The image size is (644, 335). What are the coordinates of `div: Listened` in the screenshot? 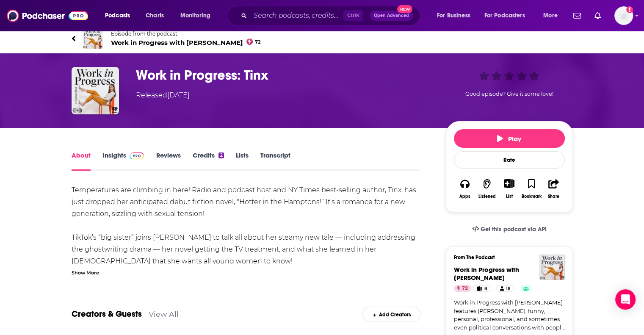 It's located at (487, 197).